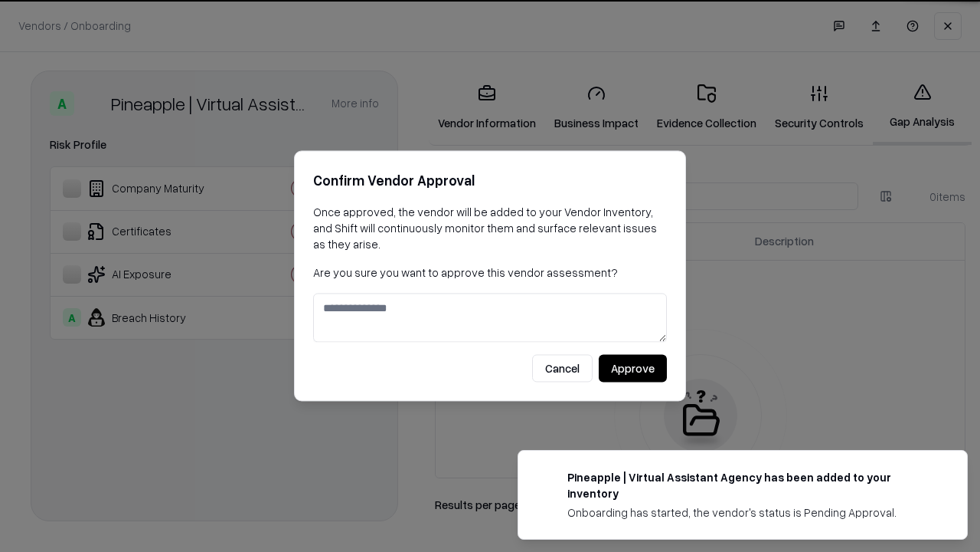 The height and width of the screenshot is (552, 980). Describe the element at coordinates (749, 485) in the screenshot. I see `div: Pineapple | Virtual Assistant Agency has been added to your inventory` at that location.